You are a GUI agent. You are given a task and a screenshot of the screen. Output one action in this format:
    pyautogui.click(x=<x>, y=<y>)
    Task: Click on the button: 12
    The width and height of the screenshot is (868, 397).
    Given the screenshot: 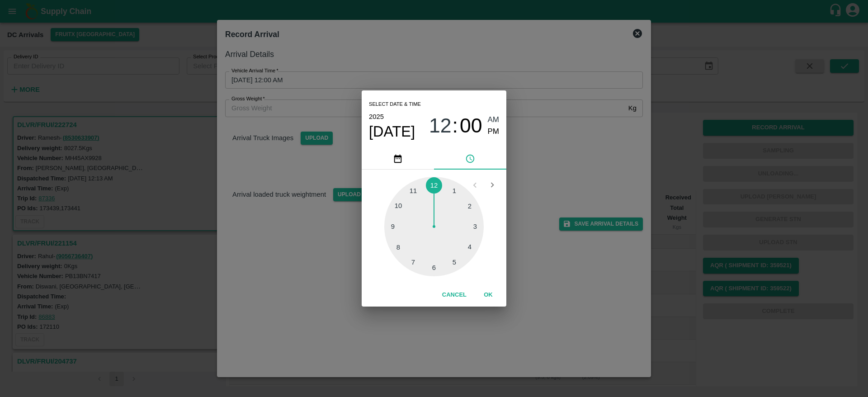 What is the action you would take?
    pyautogui.click(x=441, y=126)
    